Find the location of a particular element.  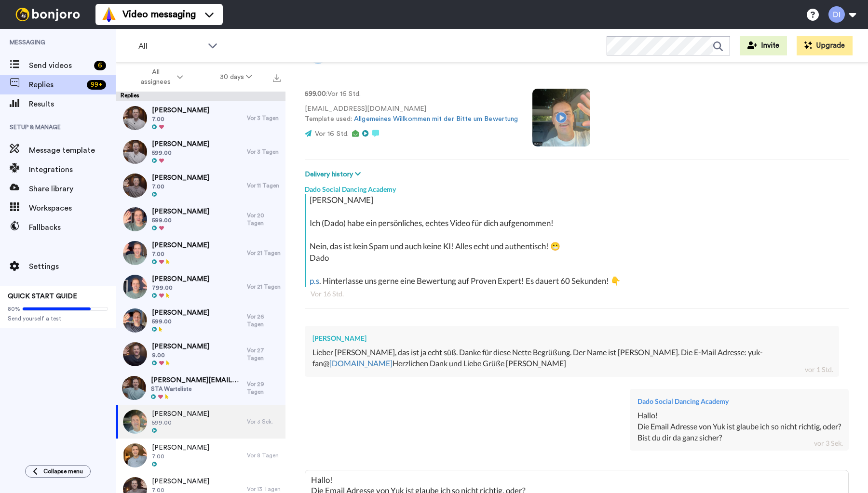

div: Vor 11 Tagen is located at coordinates (264, 185).